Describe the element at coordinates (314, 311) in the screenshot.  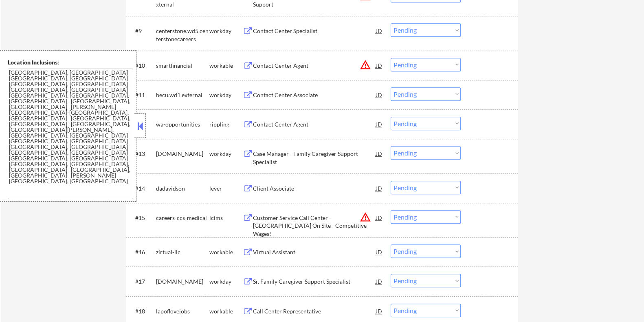
I see `div: Call Center Representative` at that location.